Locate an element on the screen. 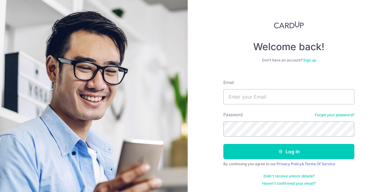 The width and height of the screenshot is (390, 192). a: Sign up is located at coordinates (309, 60).